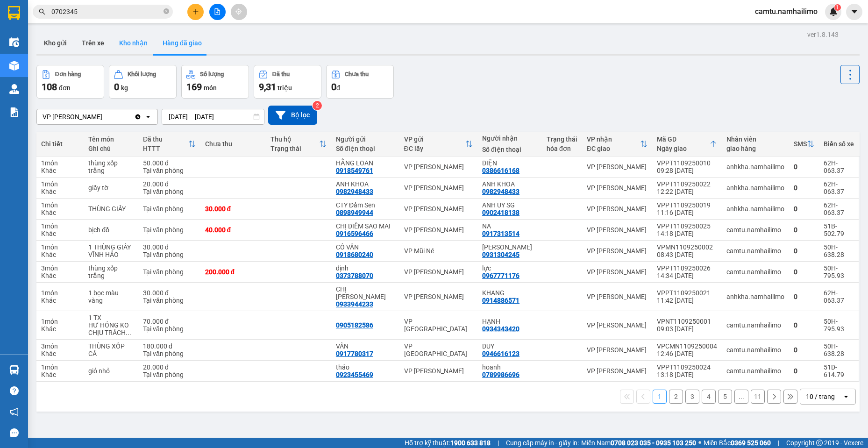 The height and width of the screenshot is (448, 868). Describe the element at coordinates (239, 11) in the screenshot. I see `button: aim` at that location.